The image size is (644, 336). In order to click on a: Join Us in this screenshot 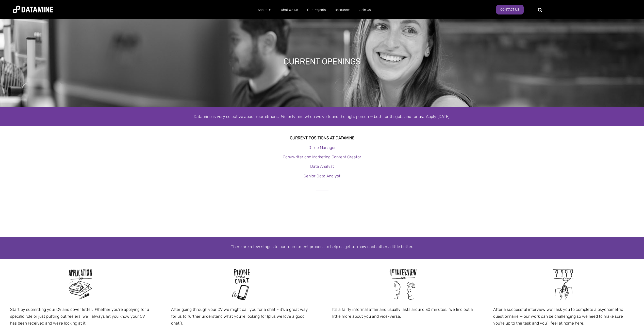, I will do `click(365, 10)`.